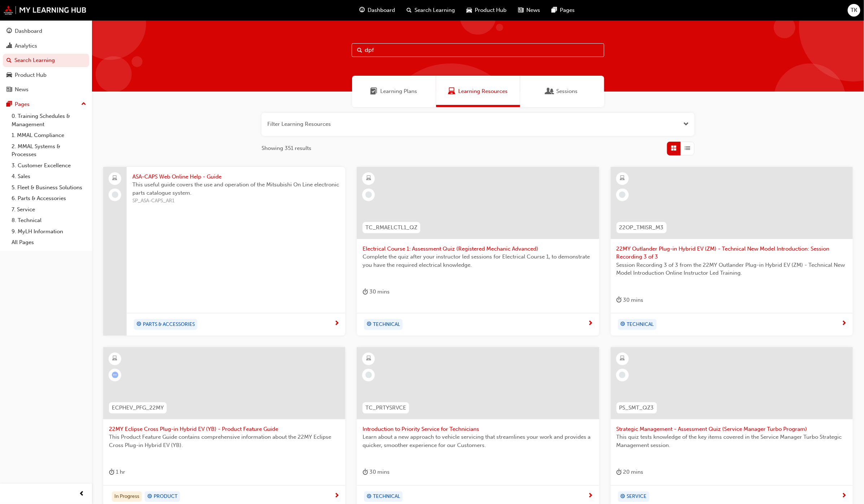  I want to click on span: PRODUCT, so click(166, 496).